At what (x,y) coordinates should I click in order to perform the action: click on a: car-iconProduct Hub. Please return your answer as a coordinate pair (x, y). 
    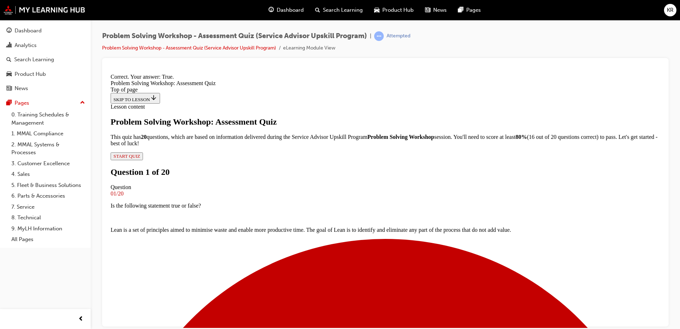
    Looking at the image, I should click on (394, 10).